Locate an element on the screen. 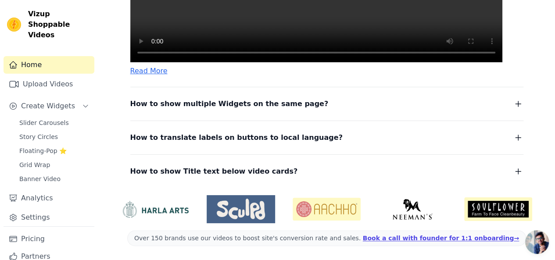  a: Pricing is located at coordinates (49, 239).